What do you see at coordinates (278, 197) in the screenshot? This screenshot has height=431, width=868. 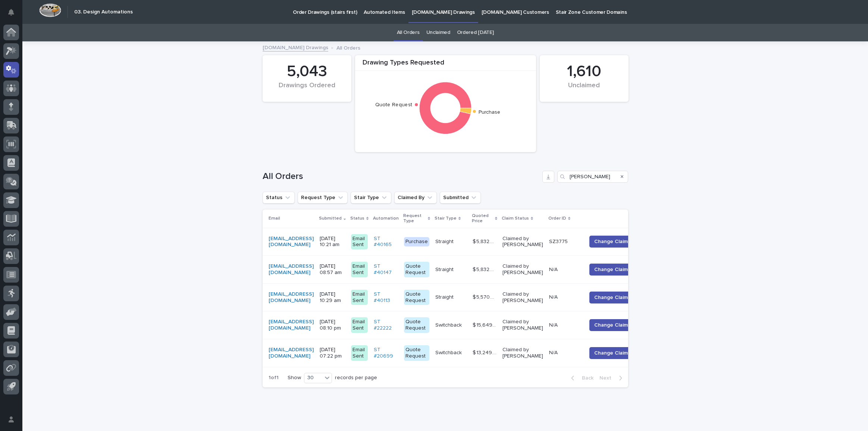 I see `button: Status` at bounding box center [278, 197].